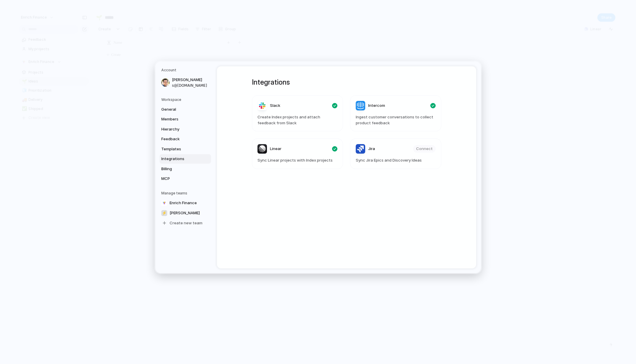  Describe the element at coordinates (185, 159) in the screenshot. I see `a: Integrations` at that location.